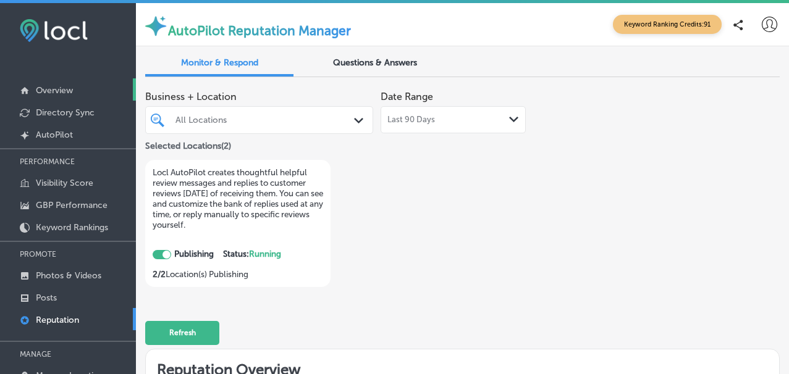 The width and height of the screenshot is (789, 374). What do you see at coordinates (194, 254) in the screenshot?
I see `strong: Publishing` at bounding box center [194, 254].